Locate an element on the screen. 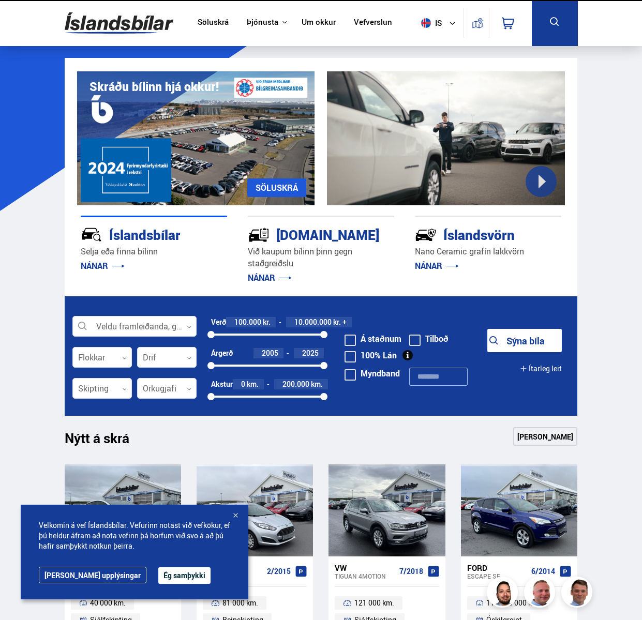 This screenshot has height=620, width=642. span: 121 000 km. is located at coordinates (374, 603).